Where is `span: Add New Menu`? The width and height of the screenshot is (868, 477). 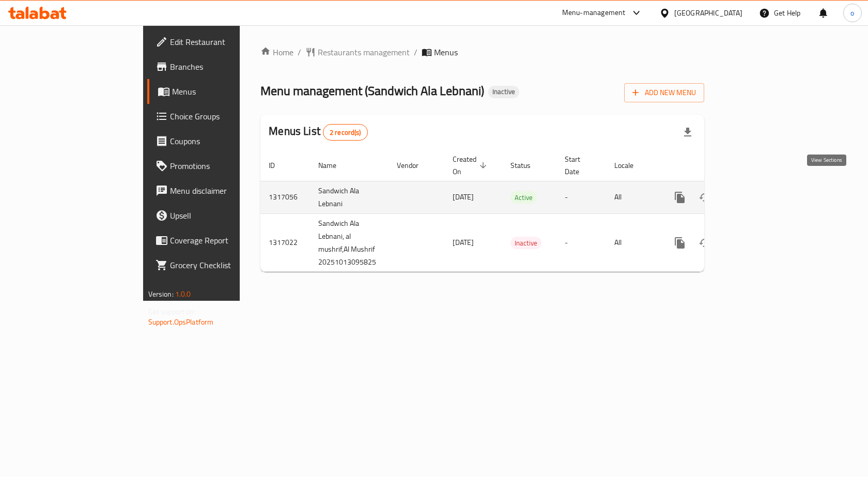 span: Add New Menu is located at coordinates (664, 93).